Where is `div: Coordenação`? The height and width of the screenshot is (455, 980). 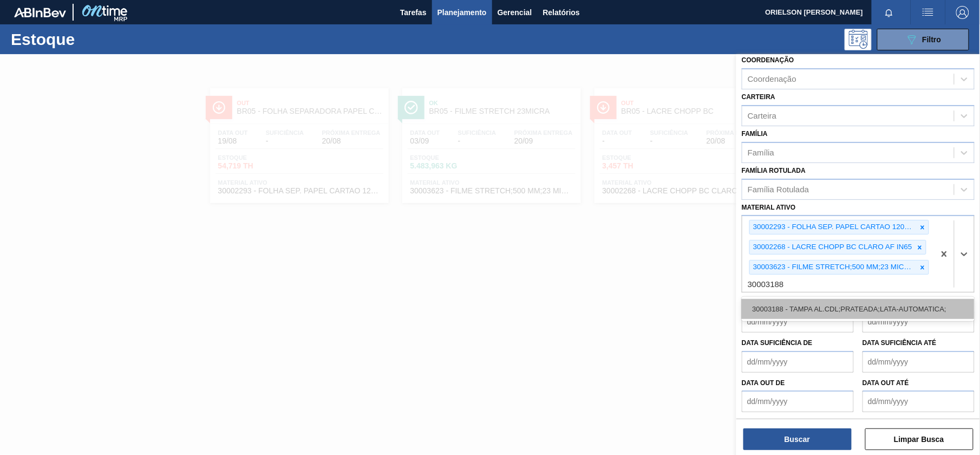 div: Coordenação is located at coordinates (772, 79).